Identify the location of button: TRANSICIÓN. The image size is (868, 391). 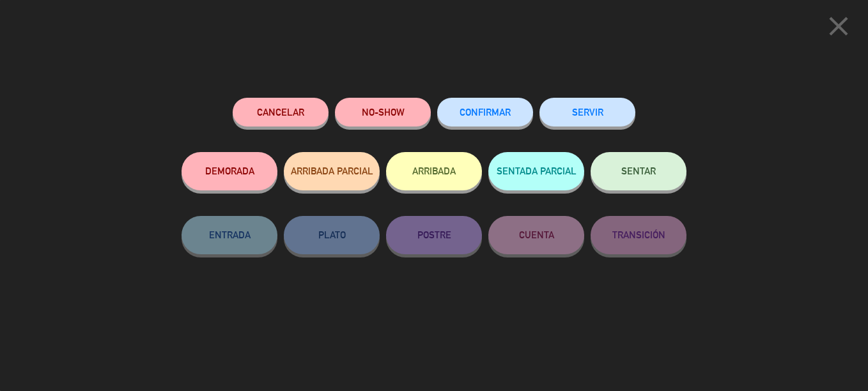
(638, 235).